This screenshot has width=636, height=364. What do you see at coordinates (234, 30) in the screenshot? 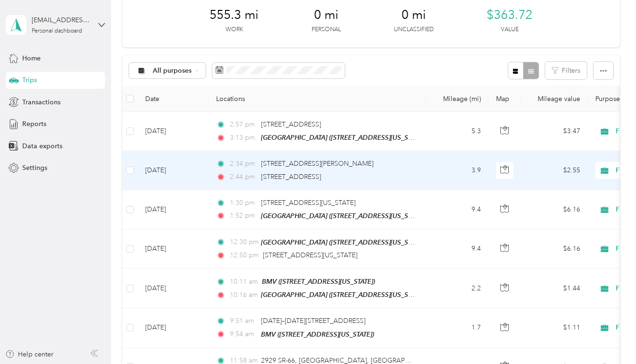
I see `p: Work` at bounding box center [234, 30].